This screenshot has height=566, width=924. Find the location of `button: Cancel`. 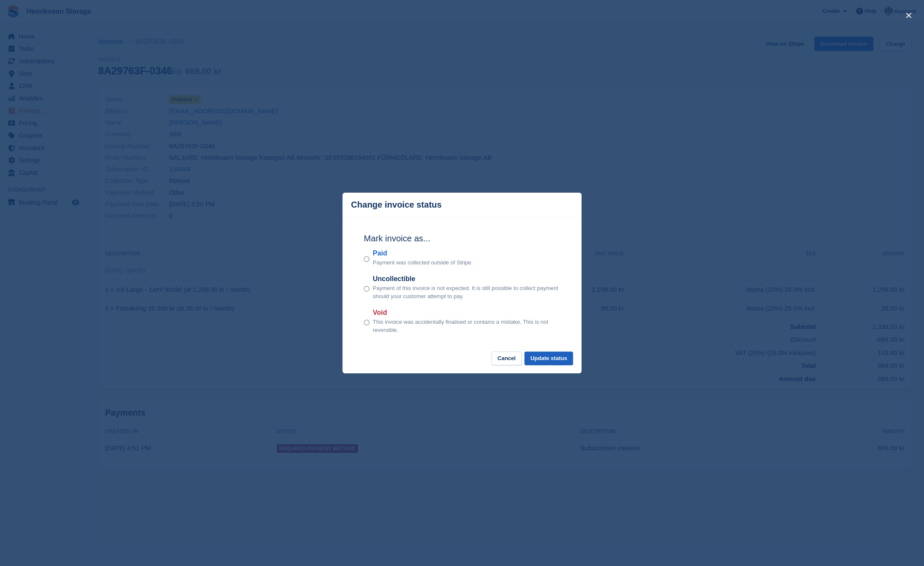

button: Cancel is located at coordinates (506, 358).